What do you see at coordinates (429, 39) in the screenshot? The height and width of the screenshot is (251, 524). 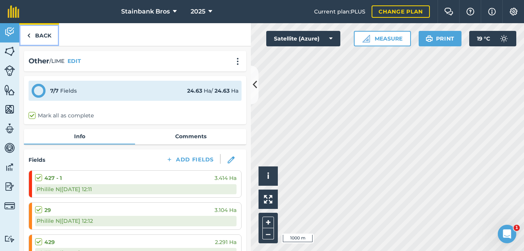 I see `img: svg+xml;base64,PHN2ZyB4bWxucz0iaHR0cDovL3d3dy53My5vcmcvMjAwMC9zdmciIHdpZHRoPSIxOSIgaGVpZ2h0PSIyNC...` at bounding box center [429, 39].